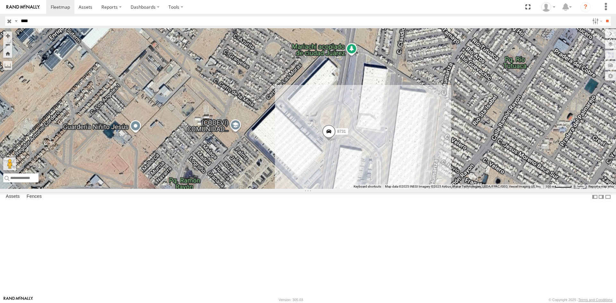 This screenshot has width=616, height=303. I want to click on label: Hide Summary Table, so click(608, 197).